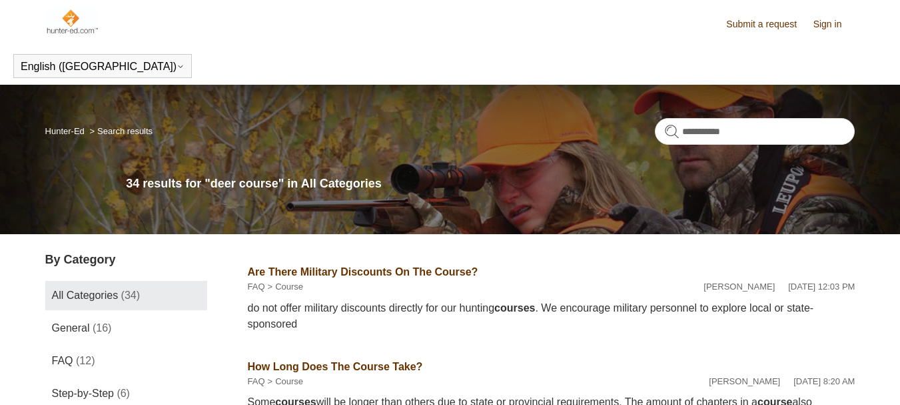 Image resolution: width=900 pixels, height=405 pixels. What do you see at coordinates (822, 286) in the screenshot?
I see `time: 05/09/2024, 12:03` at bounding box center [822, 286].